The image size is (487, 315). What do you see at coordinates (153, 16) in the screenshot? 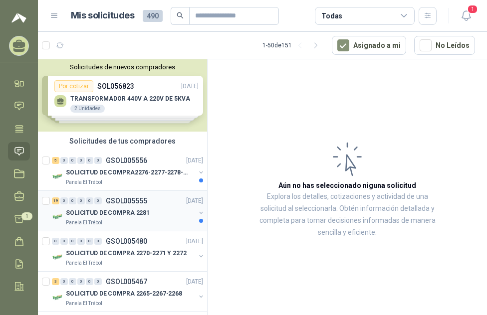
I see `span: 490` at bounding box center [153, 16].